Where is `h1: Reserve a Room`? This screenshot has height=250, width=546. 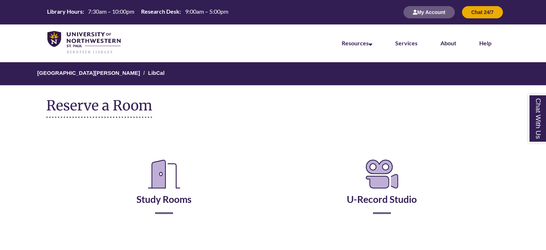 h1: Reserve a Room is located at coordinates (99, 108).